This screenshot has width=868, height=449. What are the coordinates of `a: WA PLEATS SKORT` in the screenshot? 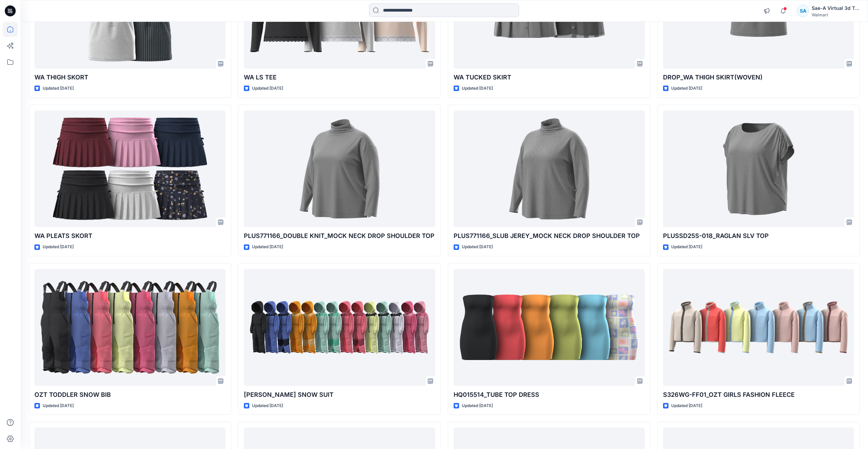 It's located at (130, 169).